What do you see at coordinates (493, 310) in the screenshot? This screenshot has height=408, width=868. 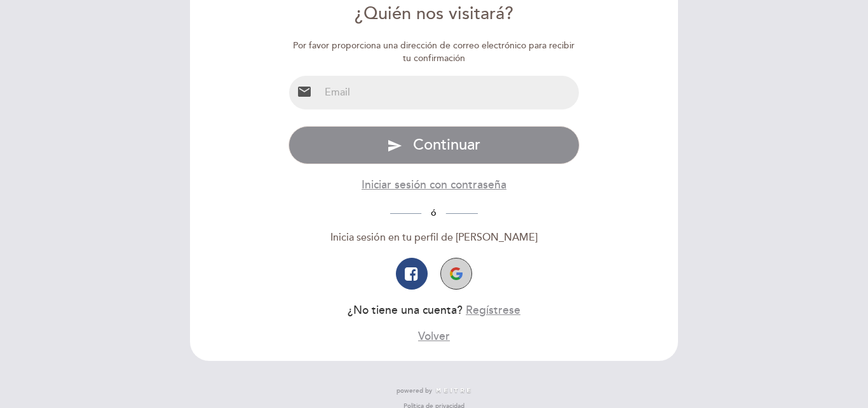 I see `button: Regístrese` at bounding box center [493, 310].